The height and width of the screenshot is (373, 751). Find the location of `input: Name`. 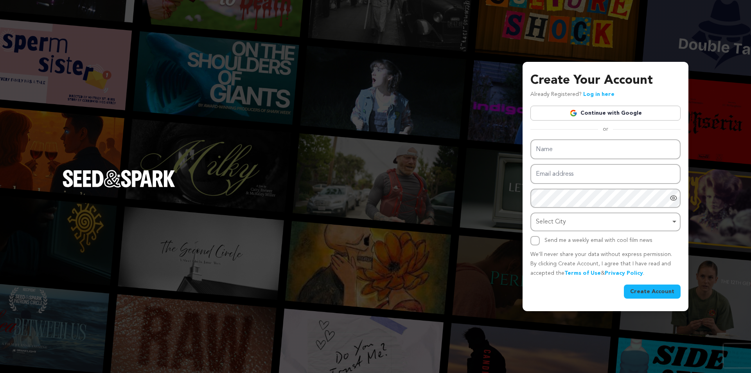

input: Name is located at coordinates (606, 149).